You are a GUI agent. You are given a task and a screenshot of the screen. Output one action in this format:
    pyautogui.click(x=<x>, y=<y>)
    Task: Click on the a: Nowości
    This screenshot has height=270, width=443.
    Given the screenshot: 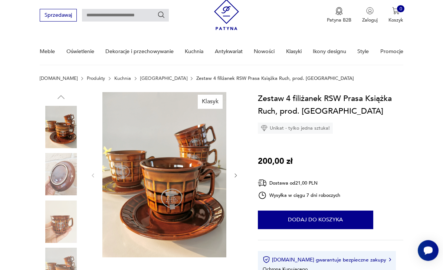 What is the action you would take?
    pyautogui.click(x=264, y=52)
    